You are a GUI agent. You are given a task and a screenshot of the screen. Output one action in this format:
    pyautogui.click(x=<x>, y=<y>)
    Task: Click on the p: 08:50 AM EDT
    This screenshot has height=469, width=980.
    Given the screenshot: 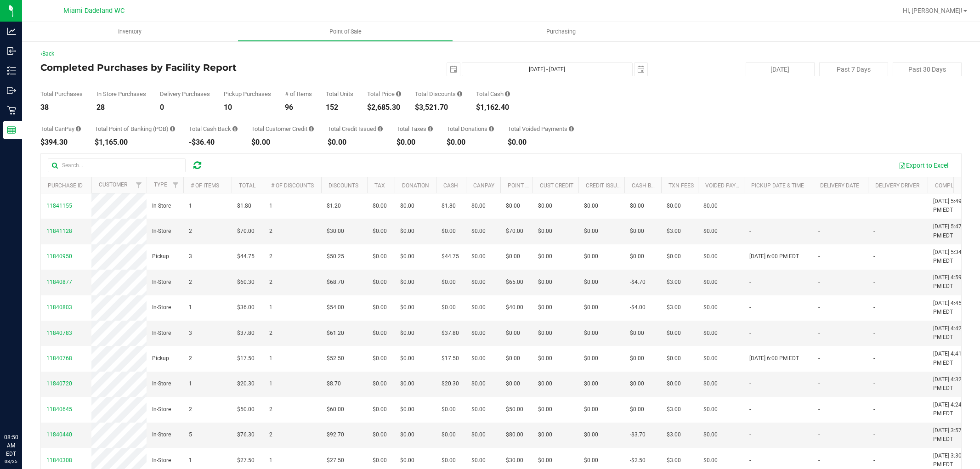 What is the action you would take?
    pyautogui.click(x=11, y=445)
    